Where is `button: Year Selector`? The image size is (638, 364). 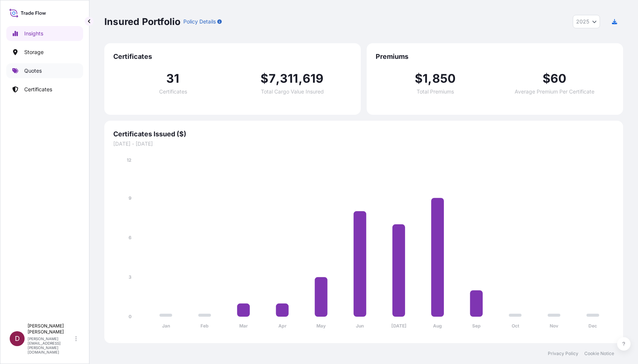 button: Year Selector is located at coordinates (586, 21).